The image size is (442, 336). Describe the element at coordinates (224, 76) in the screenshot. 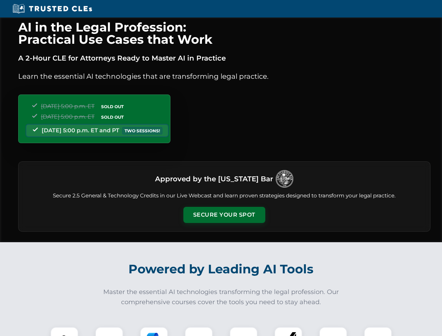

I see `p: Learn the essential AI technologies that are transforming legal practice.` at that location.